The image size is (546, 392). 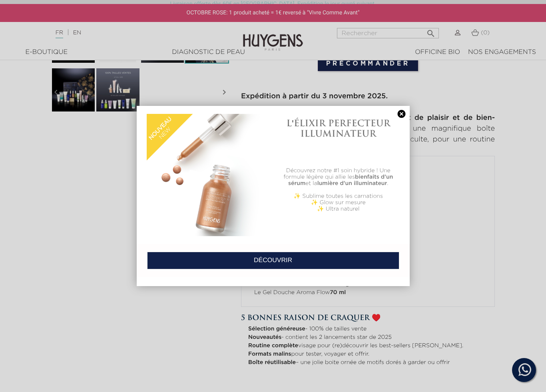 I want to click on p: ✨ Sublime toutes les carnations, so click(x=339, y=196).